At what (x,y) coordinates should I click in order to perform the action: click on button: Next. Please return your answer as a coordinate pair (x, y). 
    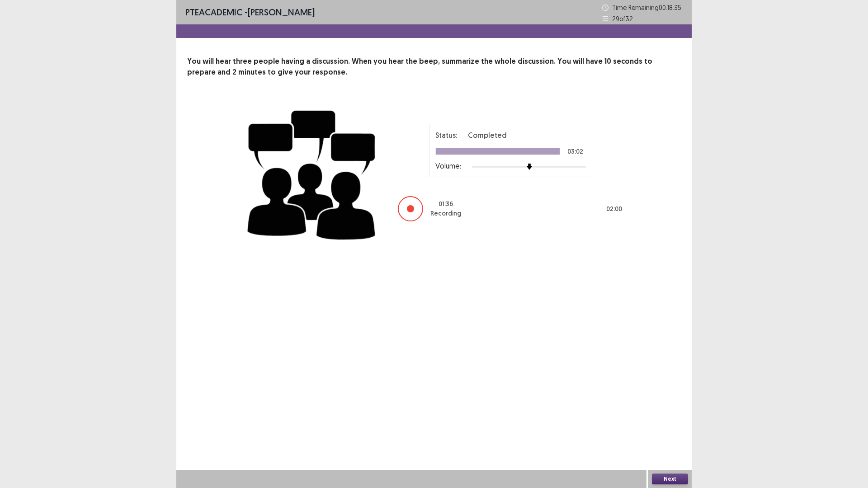
    Looking at the image, I should click on (670, 479).